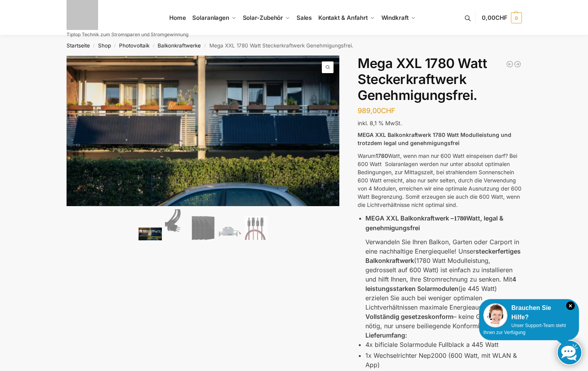 The width and height of the screenshot is (588, 371). What do you see at coordinates (134, 45) in the screenshot?
I see `a: Photovoltaik` at bounding box center [134, 45].